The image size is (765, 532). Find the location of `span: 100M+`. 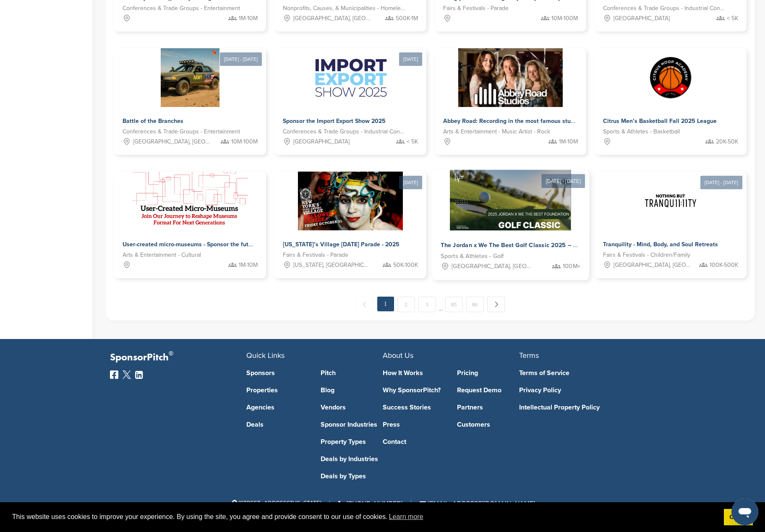

span: 100M+ is located at coordinates (571, 266).